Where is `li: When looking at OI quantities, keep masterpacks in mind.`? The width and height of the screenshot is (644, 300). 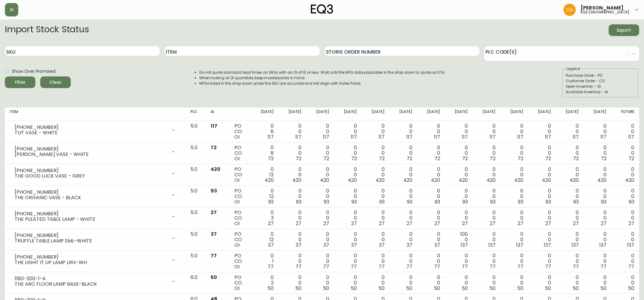
li: When looking at OI quantities, keep masterpacks in mind. is located at coordinates (323, 78).